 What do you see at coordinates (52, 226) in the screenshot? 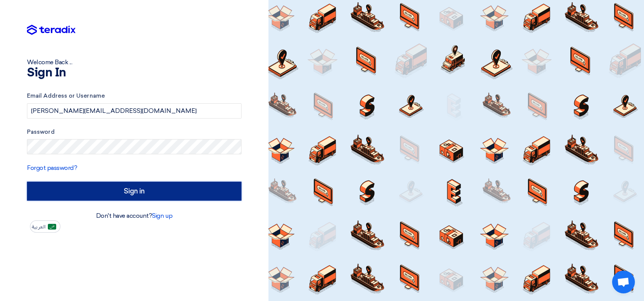
I see `img: ar-AR.png` at bounding box center [52, 226].